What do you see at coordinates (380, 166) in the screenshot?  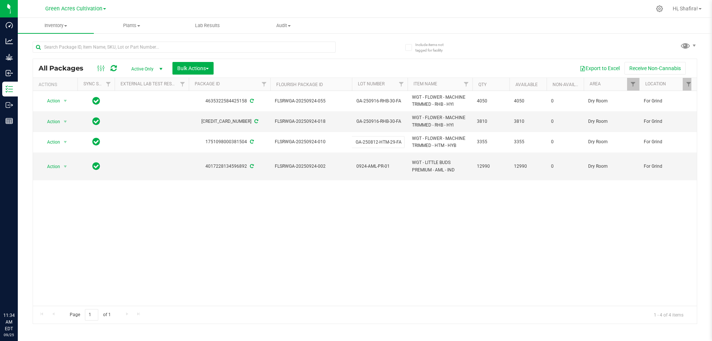 I see `span: 0924-AML-PR-01` at bounding box center [380, 166].